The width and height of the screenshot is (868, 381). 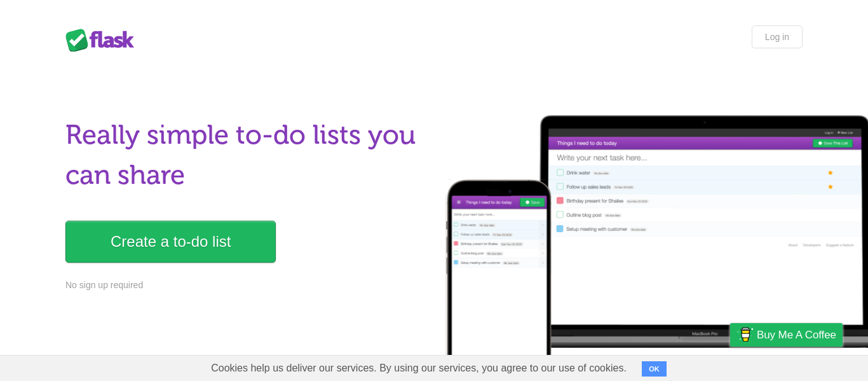 I want to click on a: Create a to-do list, so click(x=170, y=242).